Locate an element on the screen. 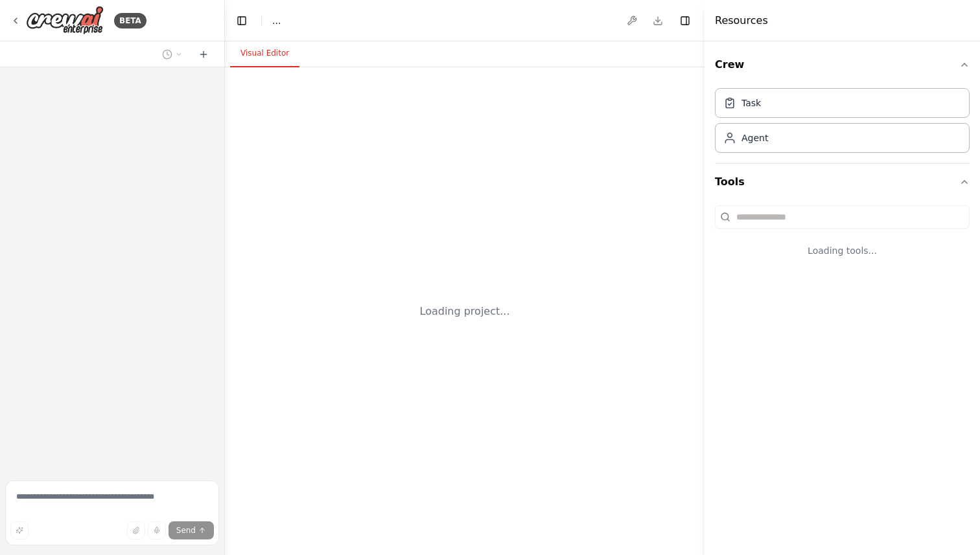 The width and height of the screenshot is (980, 555). div: BETA is located at coordinates (130, 21).